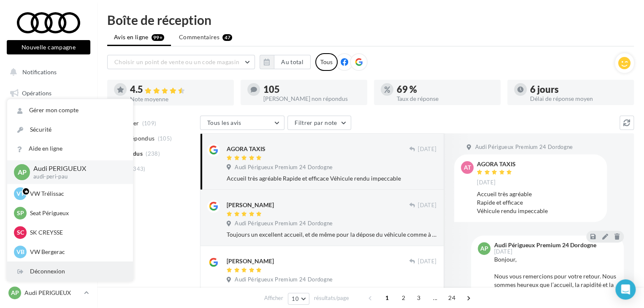  Describe the element at coordinates (331, 298) in the screenshot. I see `span: résultats/page` at that location.